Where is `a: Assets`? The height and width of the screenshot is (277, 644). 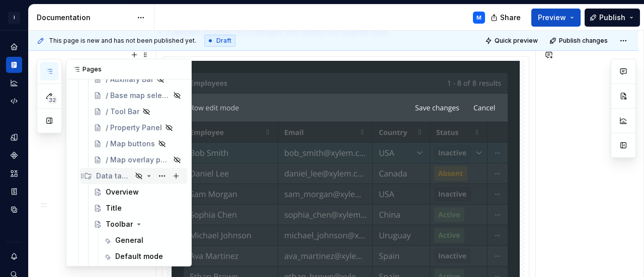 a: Assets is located at coordinates (14, 174).